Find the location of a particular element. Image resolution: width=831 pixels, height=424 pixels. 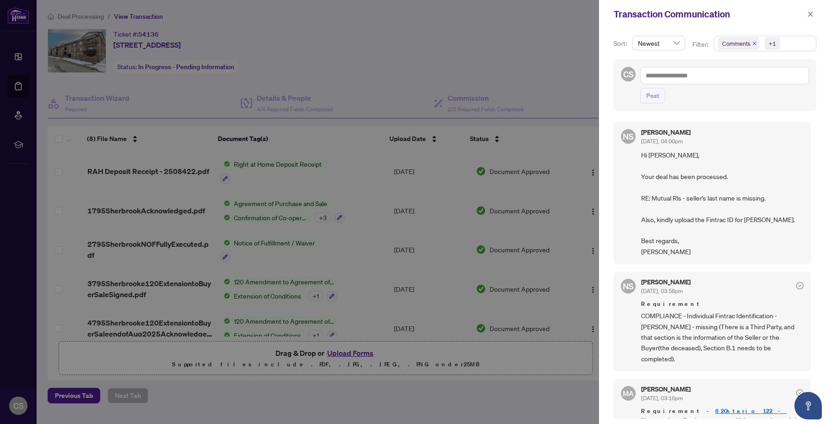

div: Transaction Communication is located at coordinates (708, 14).